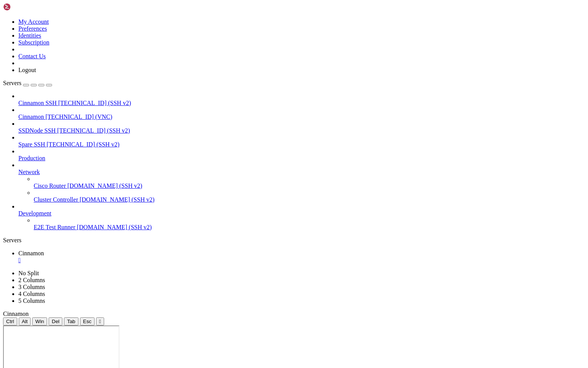  What do you see at coordinates (302, 217) in the screenshot?
I see `li: Development` at bounding box center [302, 217].